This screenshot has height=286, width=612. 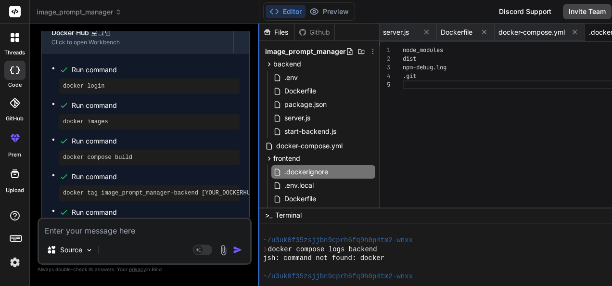 I want to click on span: node_modules, so click(x=423, y=50).